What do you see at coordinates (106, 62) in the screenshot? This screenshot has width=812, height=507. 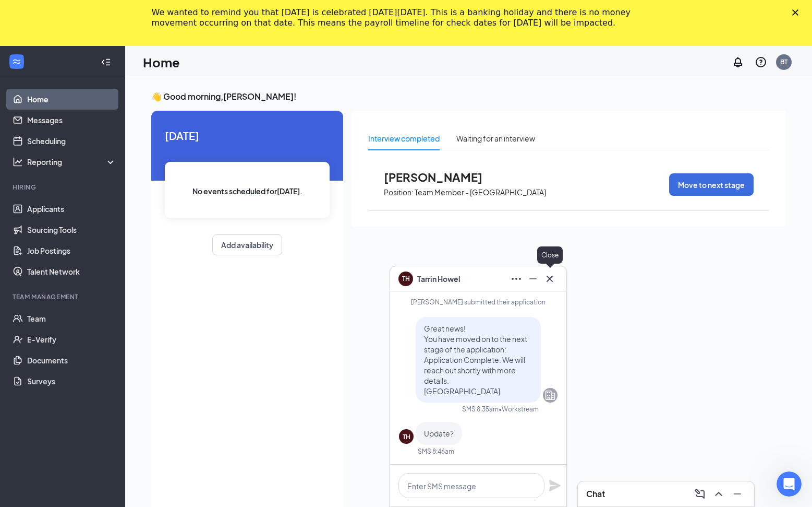 I see `svg: Collapse` at bounding box center [106, 62].